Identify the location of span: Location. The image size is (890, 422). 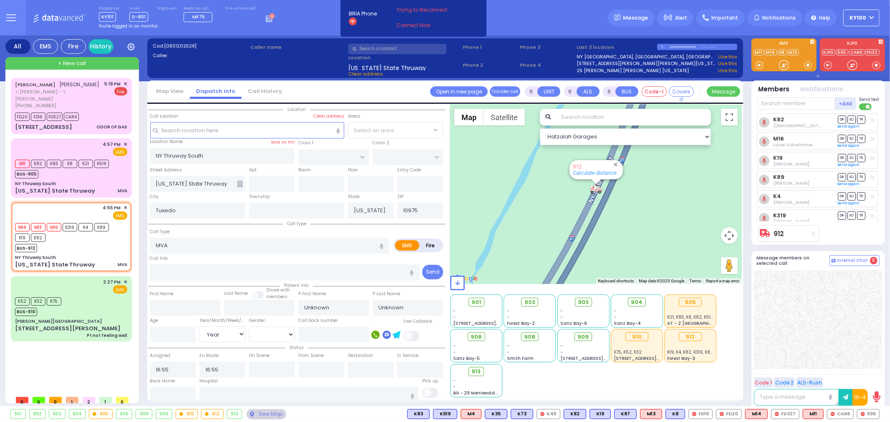
(297, 109).